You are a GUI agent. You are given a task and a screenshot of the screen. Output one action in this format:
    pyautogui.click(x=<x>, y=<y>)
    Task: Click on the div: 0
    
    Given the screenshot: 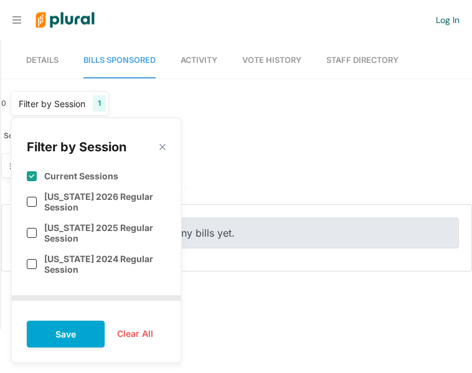 What is the action you would take?
    pyautogui.click(x=4, y=103)
    